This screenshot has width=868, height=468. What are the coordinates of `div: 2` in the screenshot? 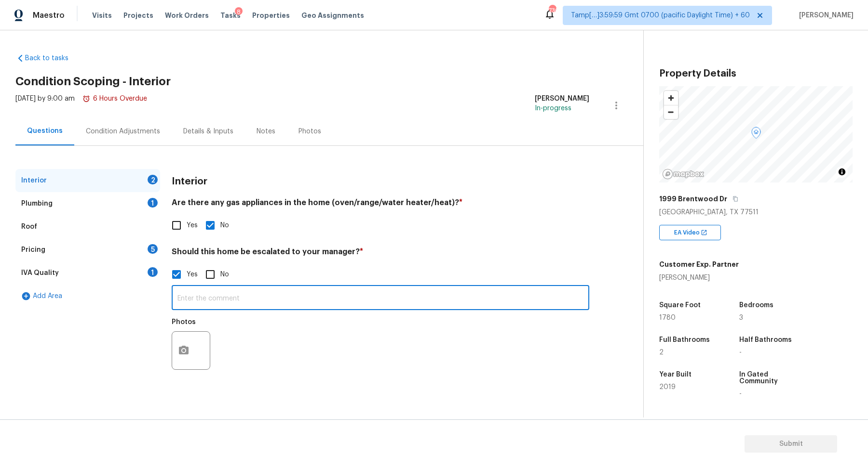 It's located at (152, 179).